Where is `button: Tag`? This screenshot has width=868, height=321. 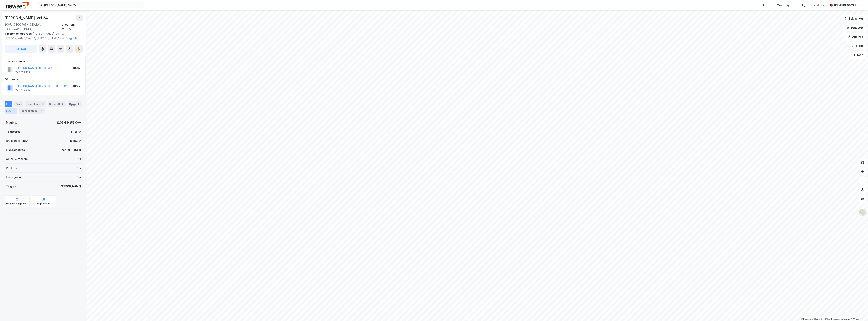 button: Tag is located at coordinates (21, 49).